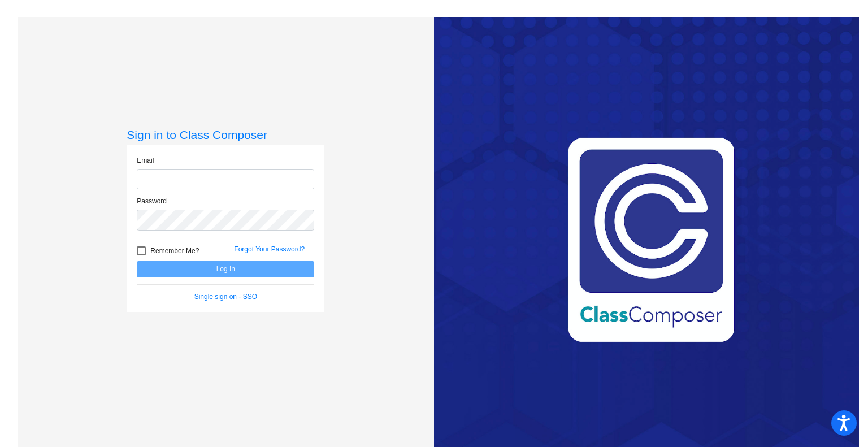 The height and width of the screenshot is (447, 868). I want to click on label: Password, so click(151, 201).